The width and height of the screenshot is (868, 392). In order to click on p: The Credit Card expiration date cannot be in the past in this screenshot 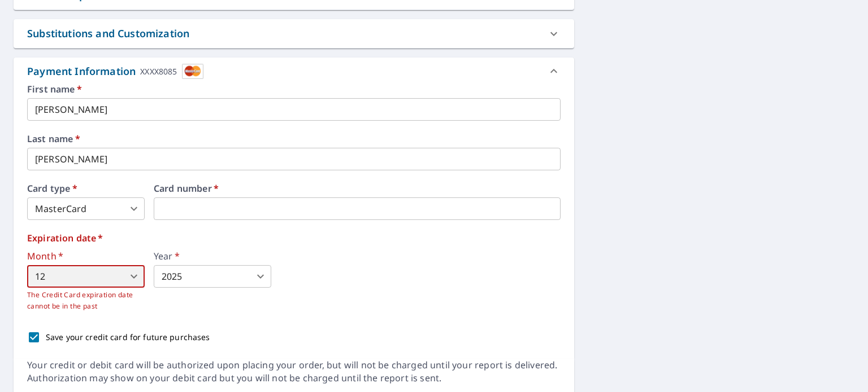, I will do `click(86, 301)`.